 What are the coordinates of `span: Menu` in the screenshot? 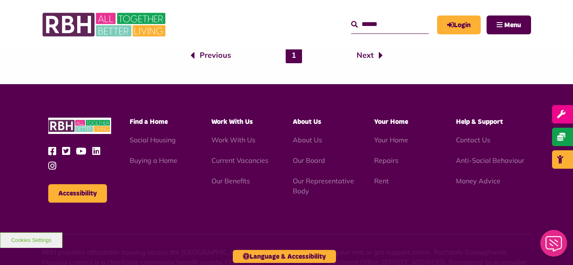 It's located at (512, 25).